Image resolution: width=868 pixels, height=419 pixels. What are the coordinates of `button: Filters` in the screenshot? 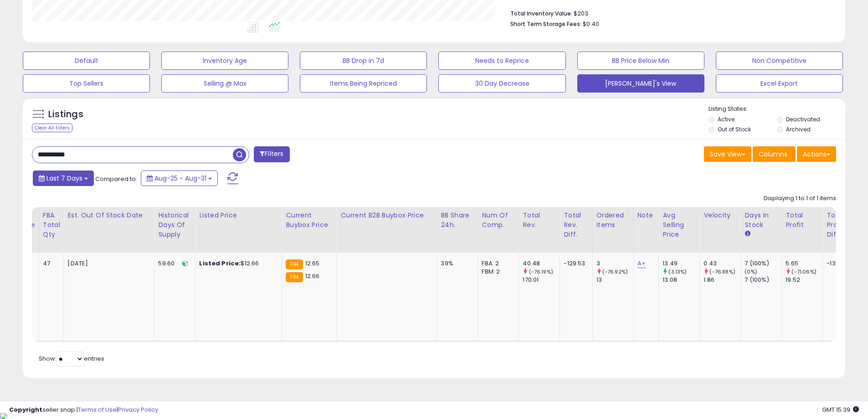 It's located at (272, 154).